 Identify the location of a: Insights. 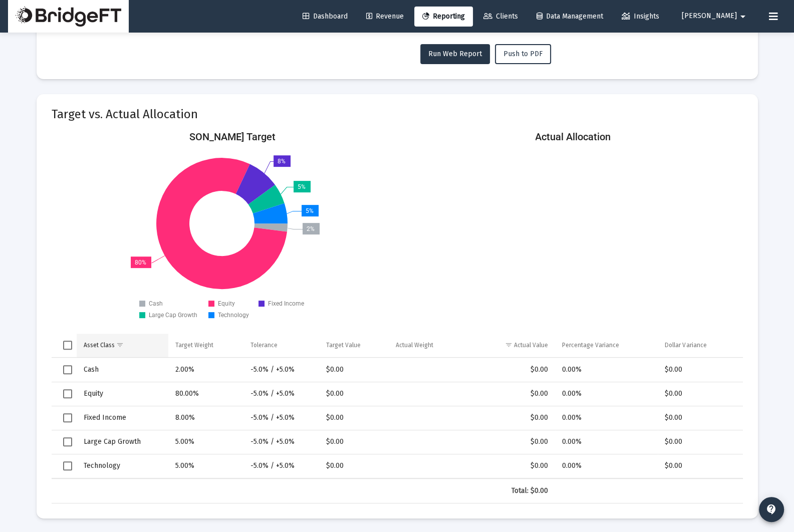
(640, 17).